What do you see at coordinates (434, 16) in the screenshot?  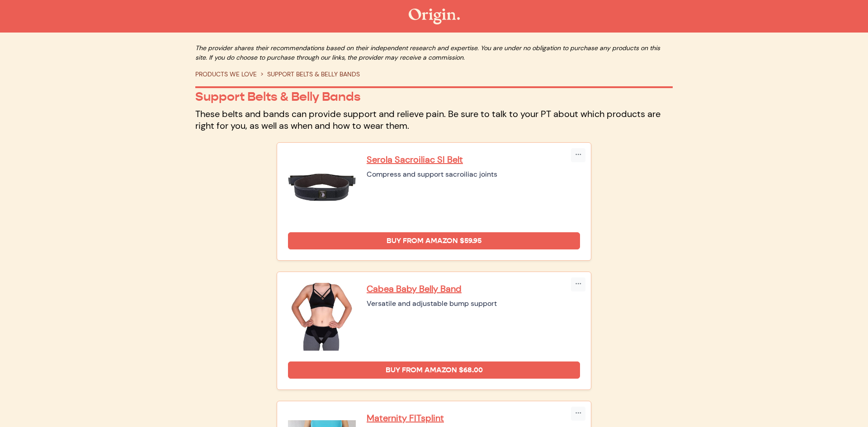 I see `img: The Origin Shop` at bounding box center [434, 16].